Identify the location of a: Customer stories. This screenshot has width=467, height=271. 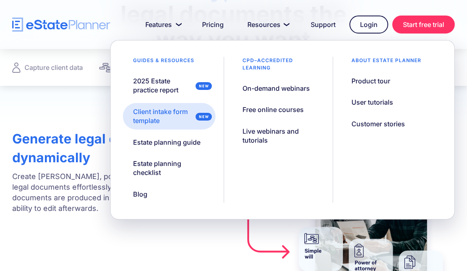
(378, 124).